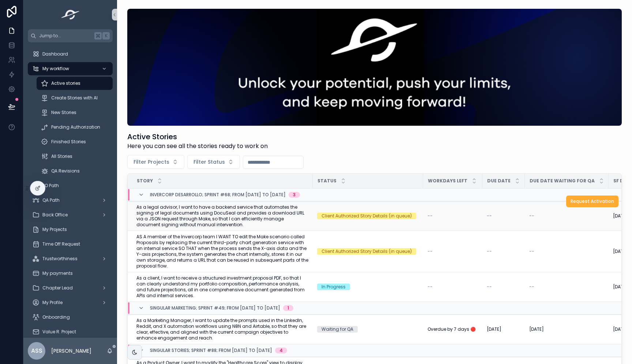 The height and width of the screenshot is (364, 632). What do you see at coordinates (452, 329) in the screenshot?
I see `span: Overdue by 7 days 🔴` at bounding box center [452, 329].